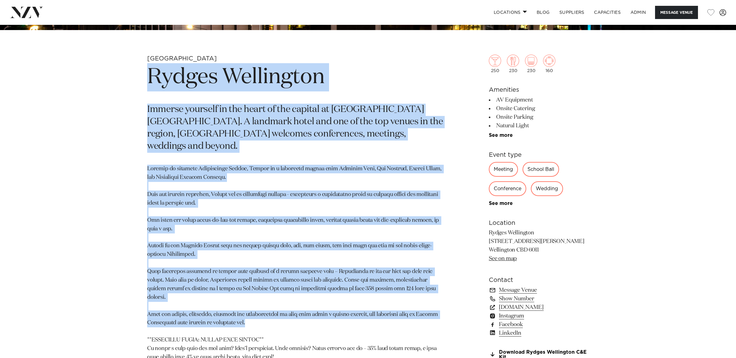  I want to click on a: Locations, so click(510, 12).